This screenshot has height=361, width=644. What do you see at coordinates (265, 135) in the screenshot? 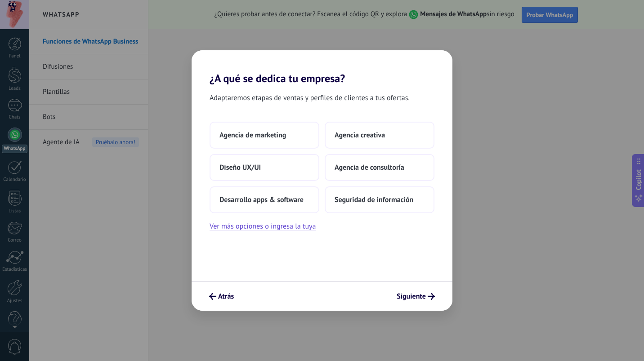
I see `button: Agencia de marketing` at bounding box center [265, 135].